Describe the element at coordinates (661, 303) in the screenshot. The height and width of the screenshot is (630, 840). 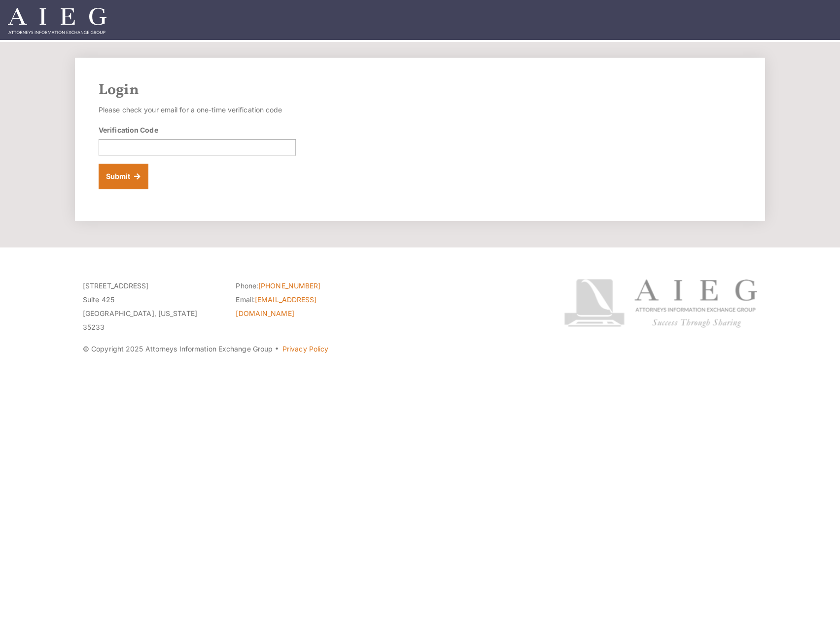
I see `img: Attorneys Information Exchange Group logo` at that location.